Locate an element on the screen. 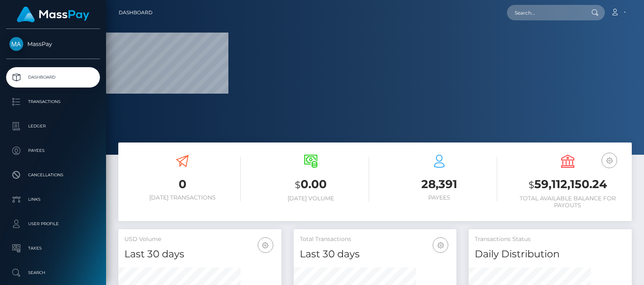 This screenshot has width=644, height=285. img: MassPay is located at coordinates (16, 44).